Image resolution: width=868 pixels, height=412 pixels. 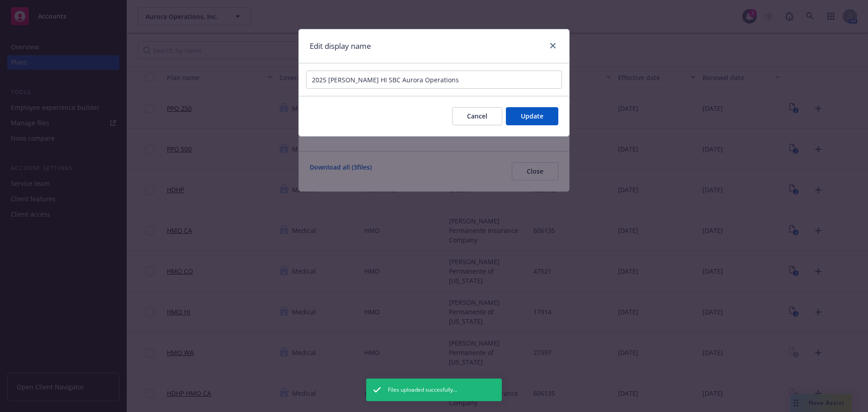 What do you see at coordinates (532, 116) in the screenshot?
I see `button: Update` at bounding box center [532, 116].